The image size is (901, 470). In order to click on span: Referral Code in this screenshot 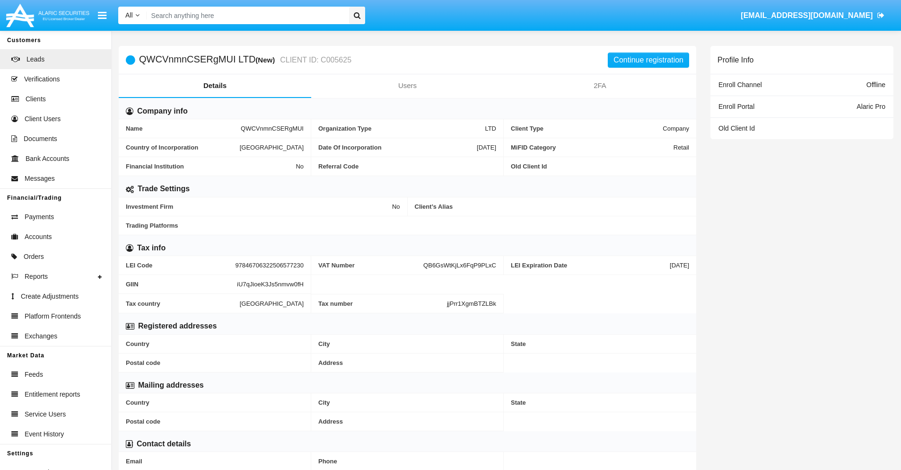, I will do `click(407, 166)`.